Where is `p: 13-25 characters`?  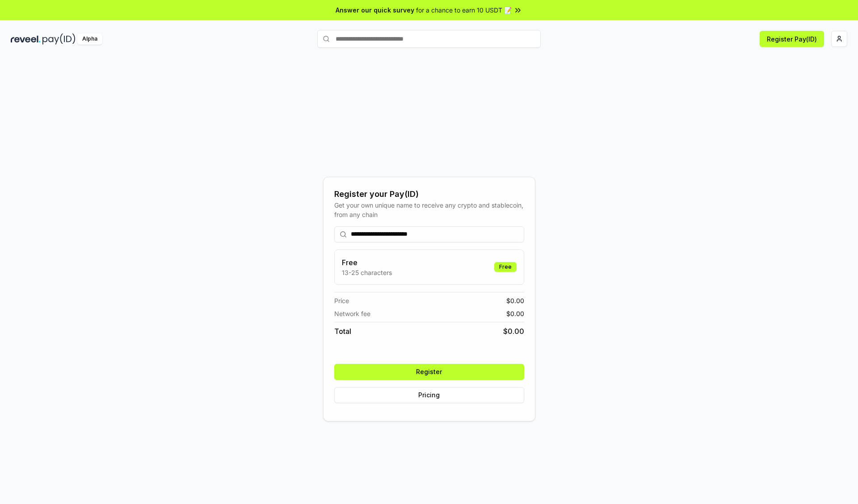 p: 13-25 characters is located at coordinates (367, 272).